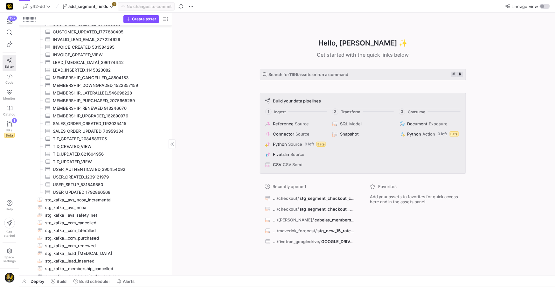  I want to click on span: stg_segment_checkout_checkout_step_viewed, so click(328, 198).